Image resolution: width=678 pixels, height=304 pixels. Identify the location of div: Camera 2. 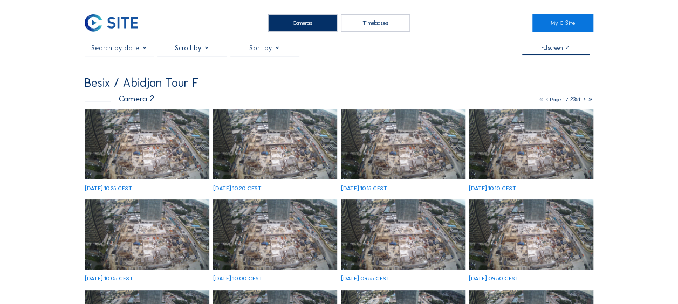
(119, 98).